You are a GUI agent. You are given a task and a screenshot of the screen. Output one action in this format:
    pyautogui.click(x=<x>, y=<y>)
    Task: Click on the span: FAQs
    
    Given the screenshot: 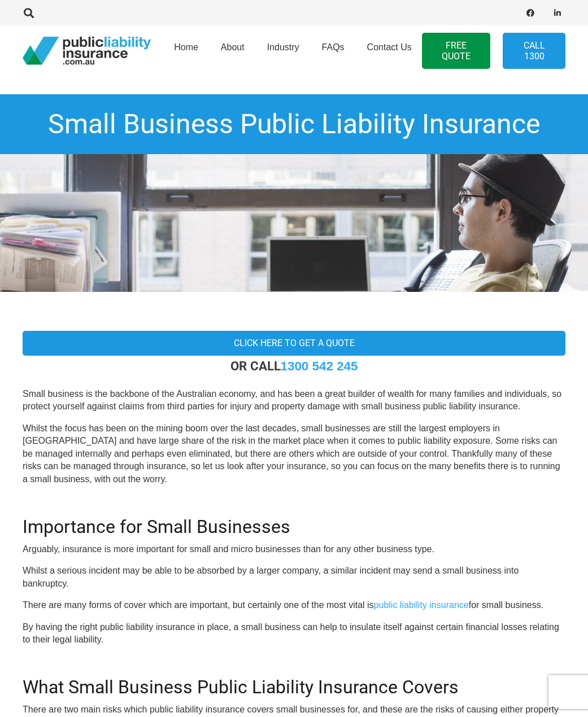 What is the action you would take?
    pyautogui.click(x=333, y=47)
    